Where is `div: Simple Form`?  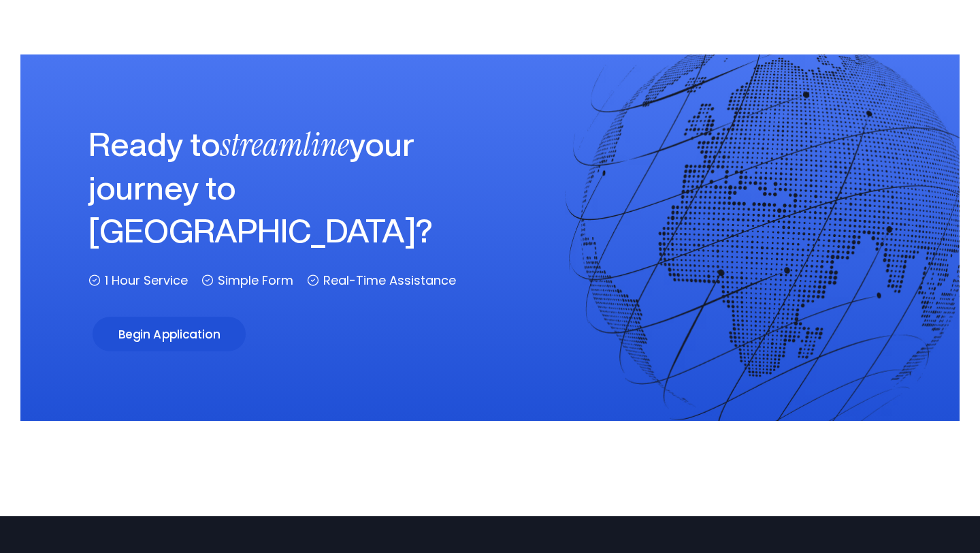
div: Simple Form is located at coordinates (255, 280).